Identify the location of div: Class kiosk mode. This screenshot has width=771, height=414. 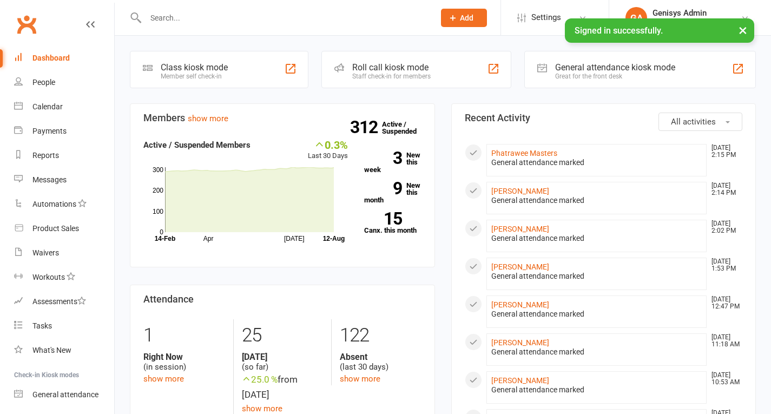
(194, 67).